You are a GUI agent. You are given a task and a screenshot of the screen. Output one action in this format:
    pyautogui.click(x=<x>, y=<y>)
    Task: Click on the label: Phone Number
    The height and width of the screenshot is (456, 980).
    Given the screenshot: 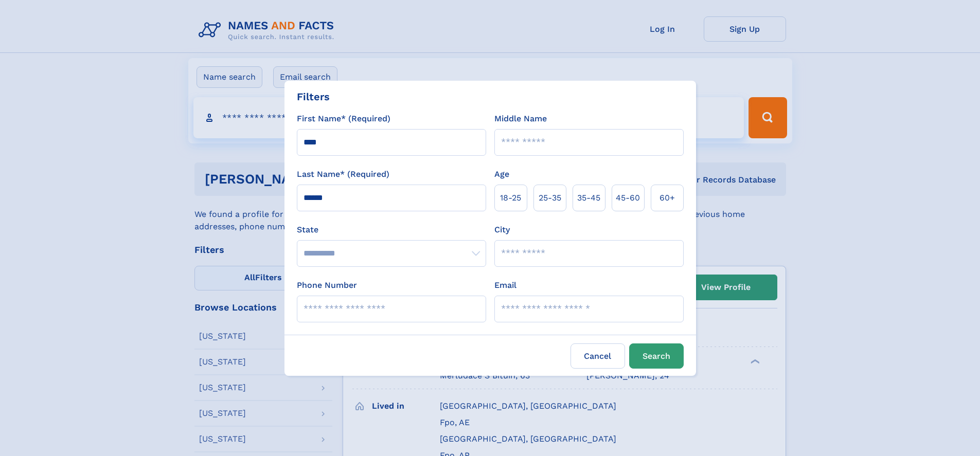 What is the action you would take?
    pyautogui.click(x=327, y=285)
    